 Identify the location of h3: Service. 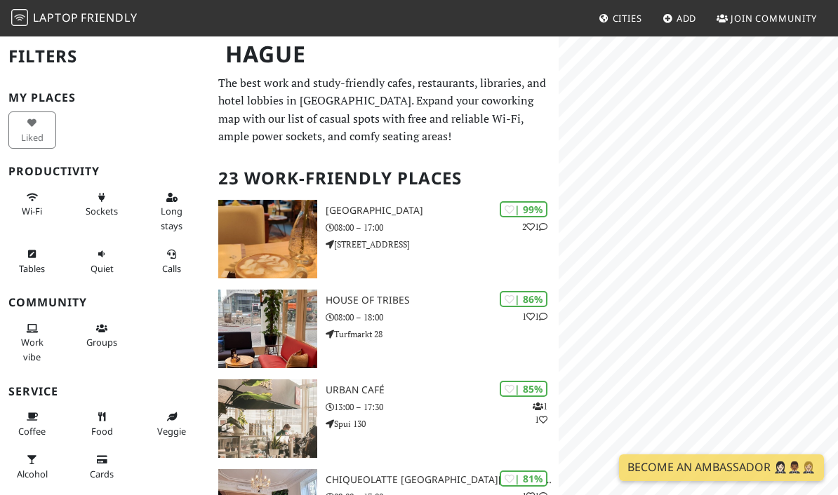
(105, 392).